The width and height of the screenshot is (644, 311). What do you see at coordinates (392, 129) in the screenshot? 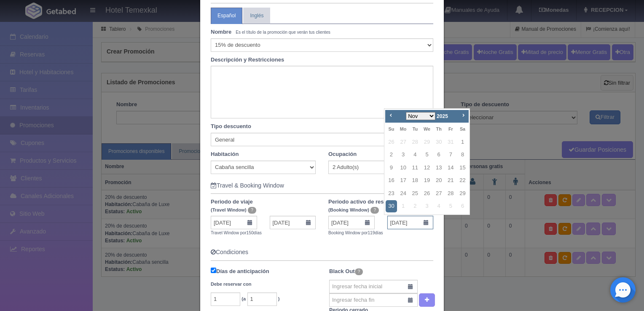
I see `span: Sunday` at bounding box center [392, 129].